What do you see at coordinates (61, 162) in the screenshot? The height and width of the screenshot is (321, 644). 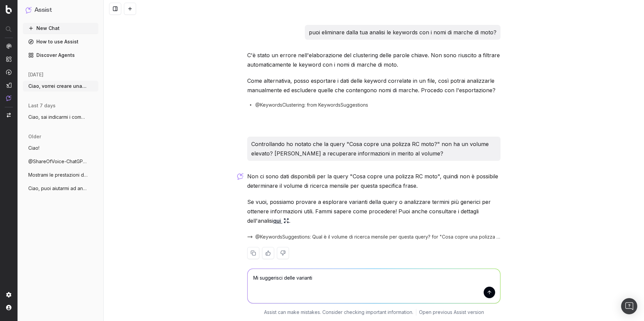 I see `button: @ShareOfVoice-ChatGPT riesci a dirmi per` at bounding box center [61, 162].